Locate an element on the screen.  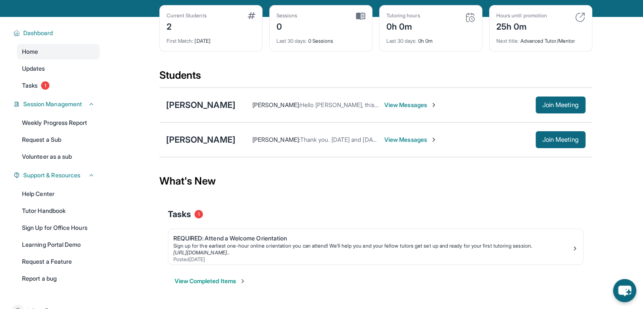
span: Support & Resources is located at coordinates (52, 175).